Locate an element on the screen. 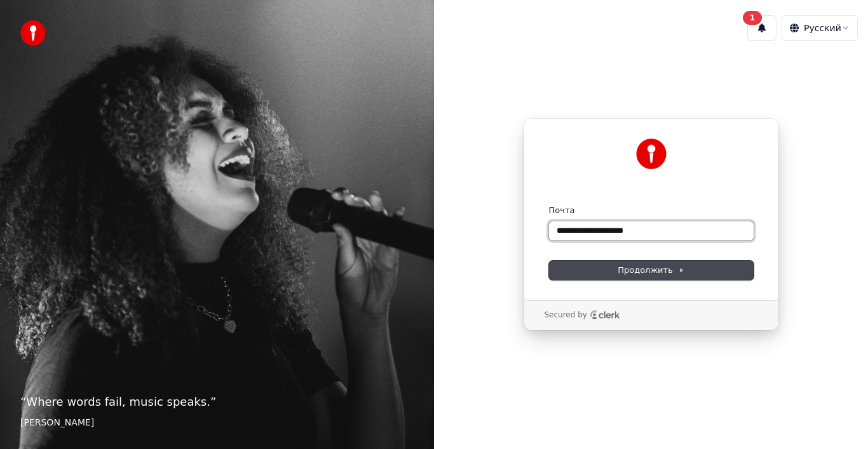 The image size is (868, 449). button: 1 is located at coordinates (762, 28).